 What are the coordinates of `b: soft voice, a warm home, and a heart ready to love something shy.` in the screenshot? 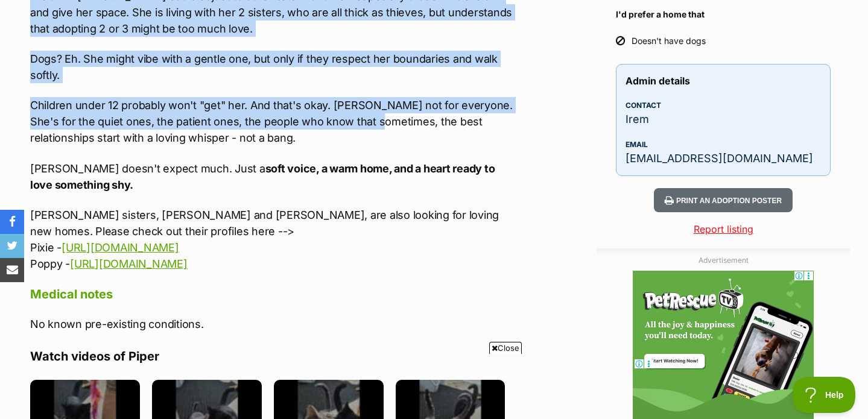 It's located at (262, 177).